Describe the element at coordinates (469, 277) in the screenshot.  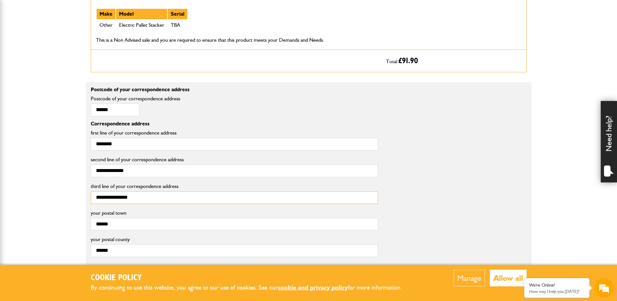
I see `button: Manage` at that location.